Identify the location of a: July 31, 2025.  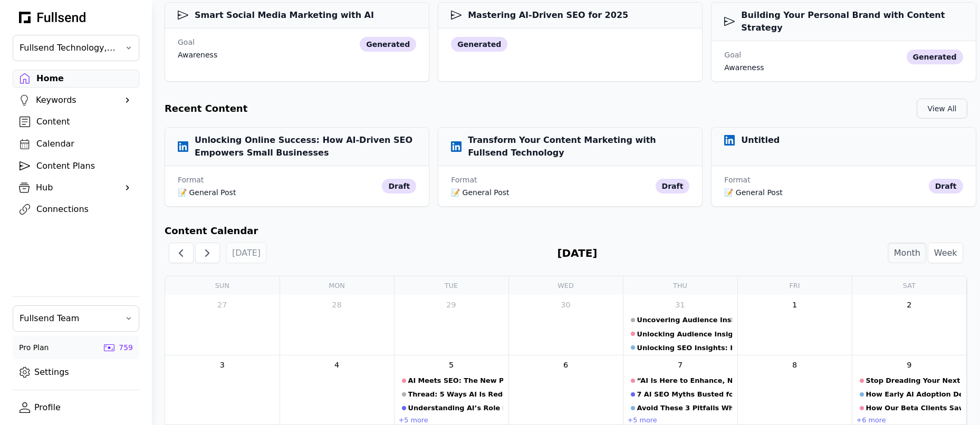
(681, 305).